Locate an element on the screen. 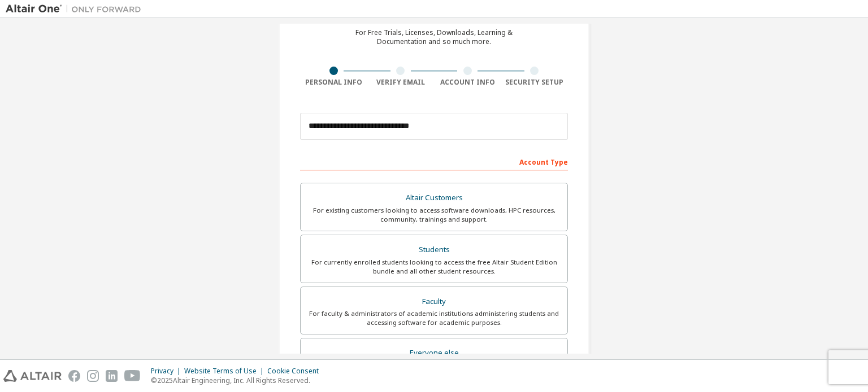  div: Verify Email is located at coordinates (400, 83).